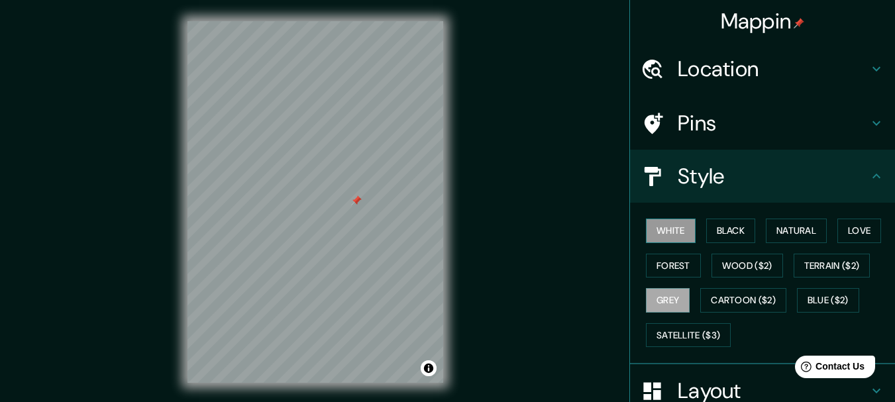 The height and width of the screenshot is (402, 895). I want to click on div: Location, so click(762, 69).